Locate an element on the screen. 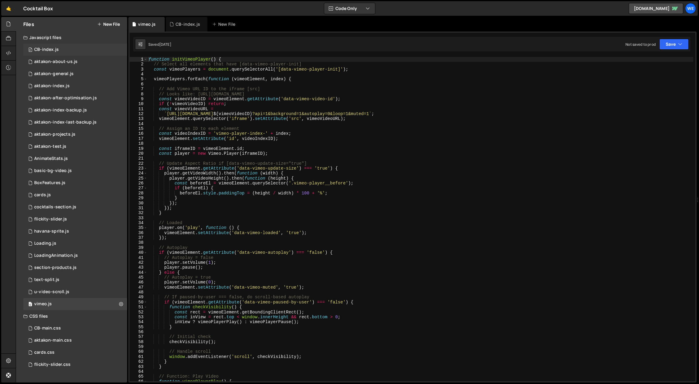 This screenshot has height=384, width=699. div: flickity-slider.css is located at coordinates (52, 364).